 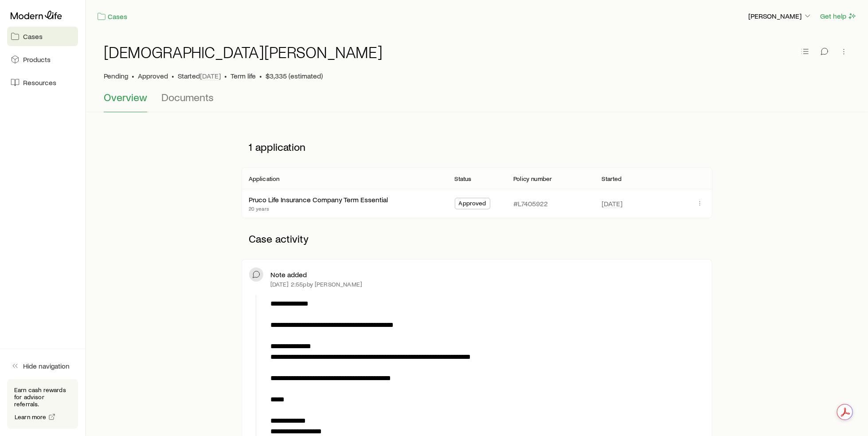 I want to click on p: 20 years, so click(x=319, y=209).